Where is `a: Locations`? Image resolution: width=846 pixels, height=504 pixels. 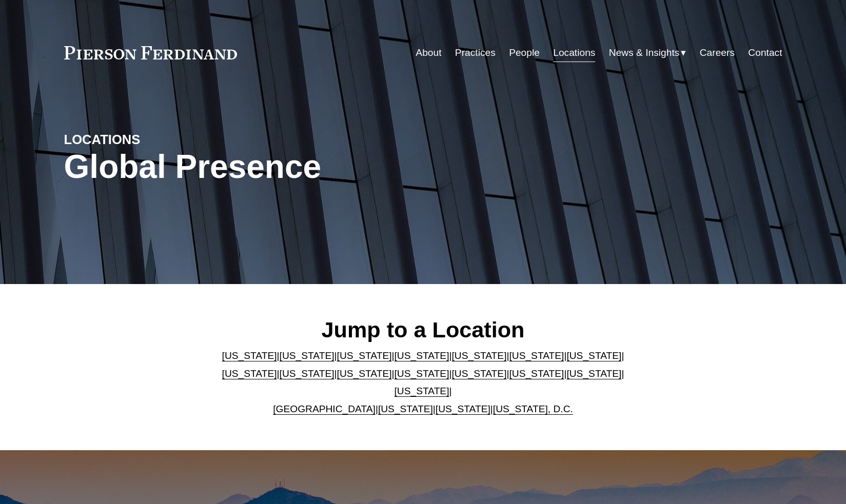 a: Locations is located at coordinates (574, 53).